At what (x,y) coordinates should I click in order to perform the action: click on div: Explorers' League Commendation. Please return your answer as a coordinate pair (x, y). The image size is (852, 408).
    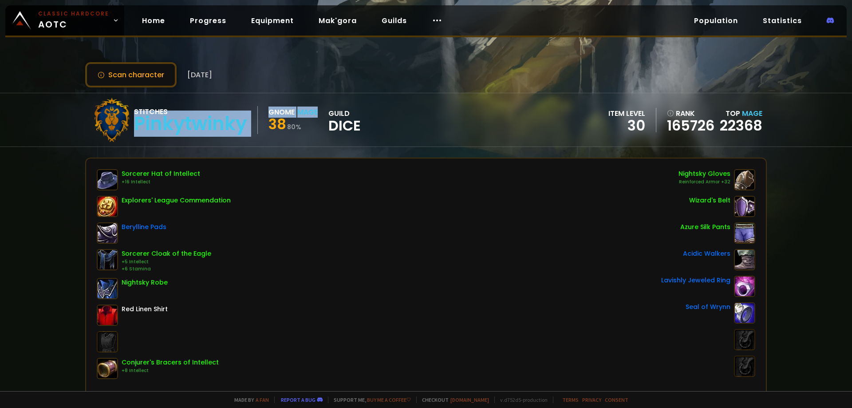
    Looking at the image, I should click on (176, 200).